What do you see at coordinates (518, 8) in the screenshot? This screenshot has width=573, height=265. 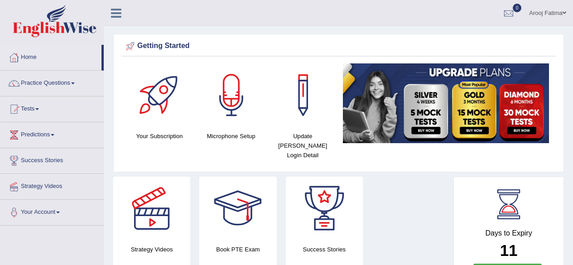 I see `span: 0` at bounding box center [518, 8].